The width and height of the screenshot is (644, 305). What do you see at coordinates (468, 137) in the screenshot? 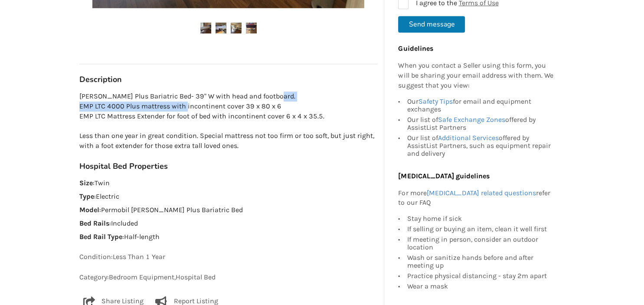
I see `a: Additional Services` at bounding box center [468, 137].